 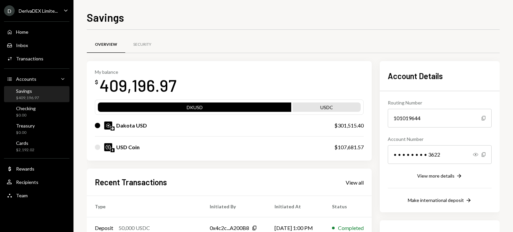 What do you see at coordinates (37, 59) in the screenshot?
I see `a: Transactions` at bounding box center [37, 59].